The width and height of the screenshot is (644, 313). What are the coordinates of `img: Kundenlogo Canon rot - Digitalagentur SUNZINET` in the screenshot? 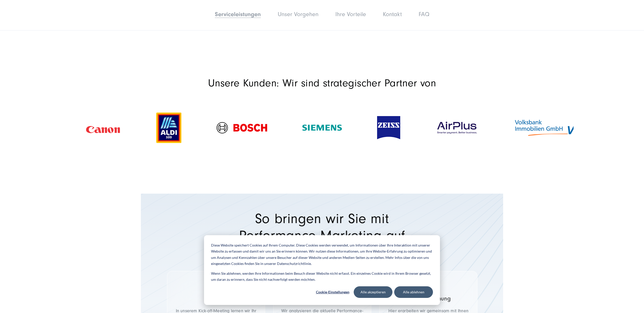 It's located at (103, 127).